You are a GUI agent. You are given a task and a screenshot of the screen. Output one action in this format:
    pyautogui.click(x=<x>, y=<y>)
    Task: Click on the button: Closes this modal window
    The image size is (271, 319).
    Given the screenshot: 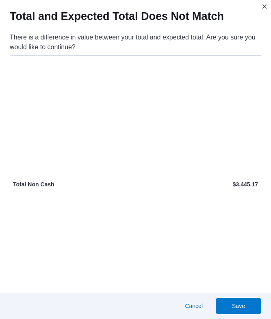 What is the action you would take?
    pyautogui.click(x=265, y=7)
    